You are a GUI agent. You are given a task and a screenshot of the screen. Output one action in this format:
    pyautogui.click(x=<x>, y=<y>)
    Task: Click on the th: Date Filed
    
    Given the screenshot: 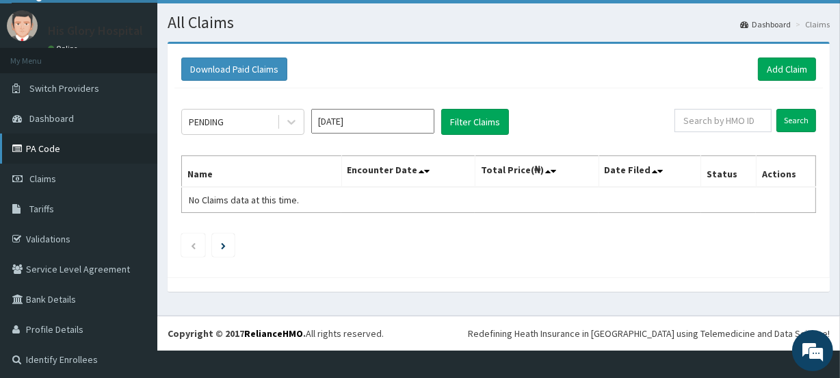 What is the action you would take?
    pyautogui.click(x=650, y=172)
    